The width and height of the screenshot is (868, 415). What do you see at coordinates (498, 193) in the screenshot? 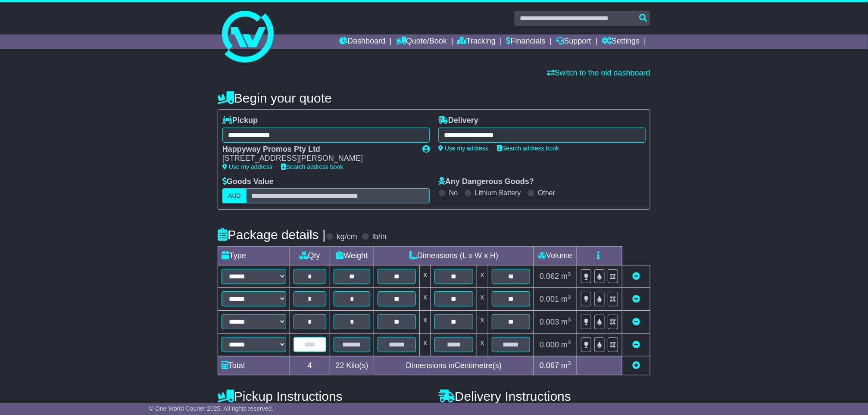
I see `label: Lithium Battery` at bounding box center [498, 193].